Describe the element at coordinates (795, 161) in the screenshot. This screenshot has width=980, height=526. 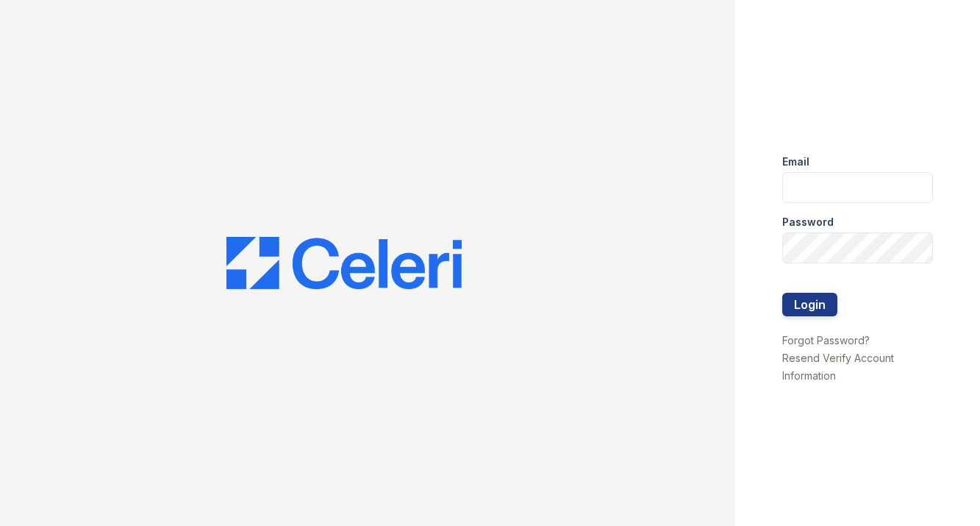
I see `label: Email` at that location.